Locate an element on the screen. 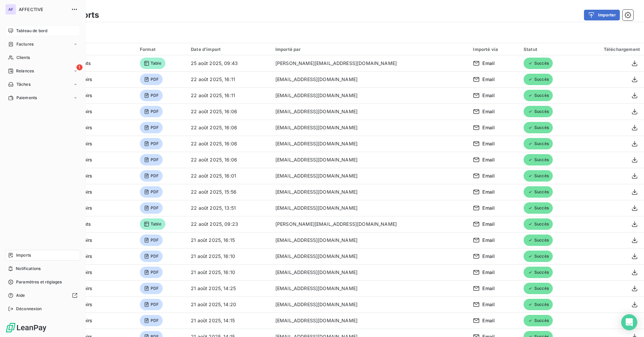  td: 21 août 2025, 14:15 is located at coordinates (229, 321).